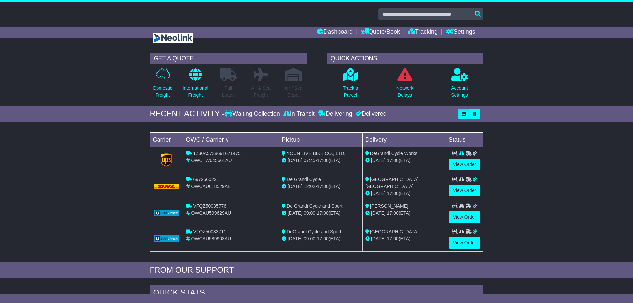 The width and height of the screenshot is (633, 303). Describe the element at coordinates (459, 92) in the screenshot. I see `p: Account Settings` at that location.